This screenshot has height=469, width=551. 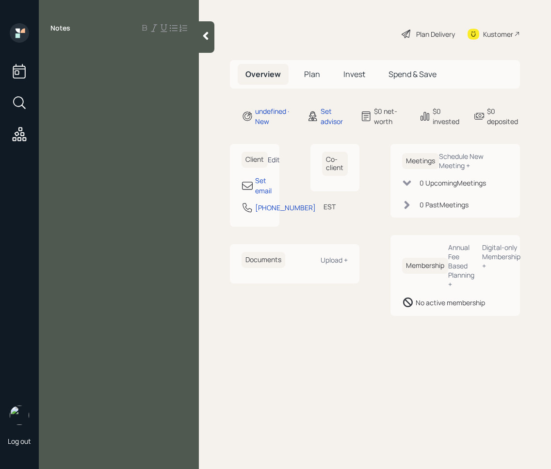 I want to click on div: $0 invested, so click(x=447, y=116).